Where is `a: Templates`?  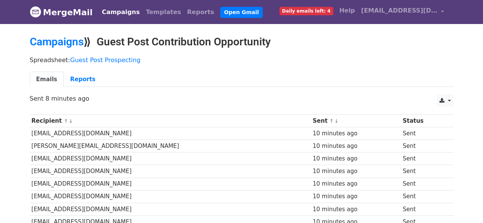
a: Templates is located at coordinates (163, 12).